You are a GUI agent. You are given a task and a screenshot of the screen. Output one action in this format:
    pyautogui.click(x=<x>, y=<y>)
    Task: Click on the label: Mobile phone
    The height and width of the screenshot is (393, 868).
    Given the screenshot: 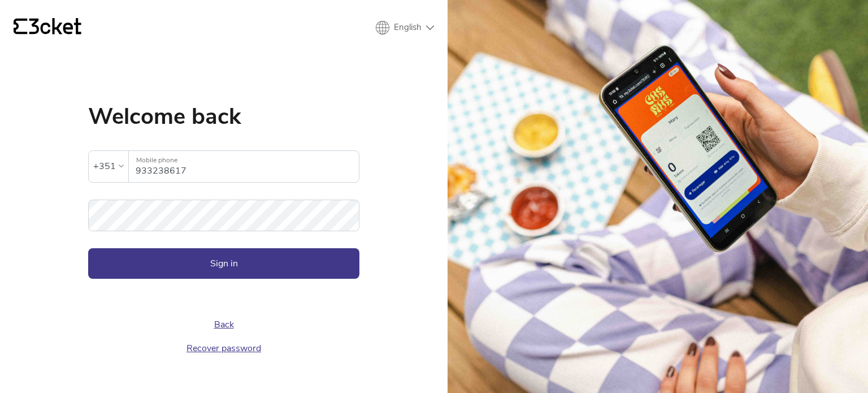 What is the action you would take?
    pyautogui.click(x=243, y=160)
    